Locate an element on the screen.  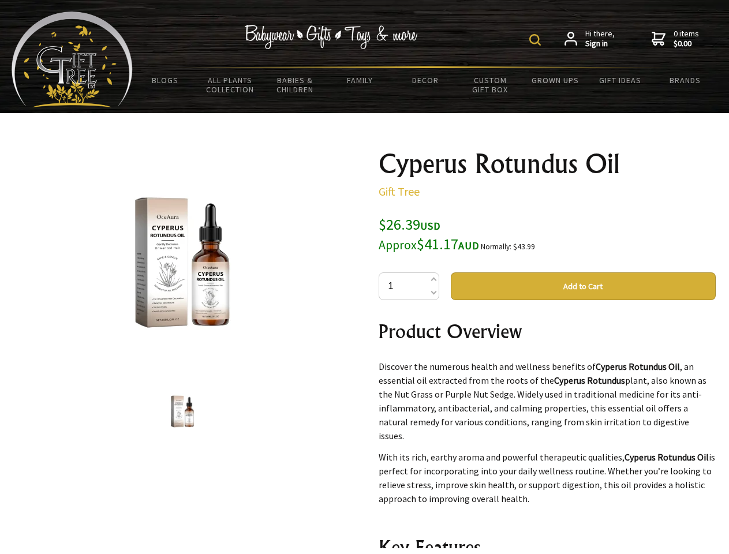
p: Discover the numerous health and wellness benefits of , an essential oil extracted from the roots... is located at coordinates (547, 401).